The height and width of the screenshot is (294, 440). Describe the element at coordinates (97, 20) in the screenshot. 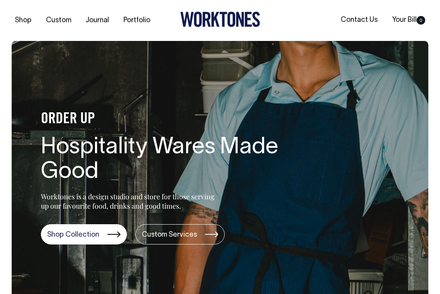

I see `a: Journal` at that location.